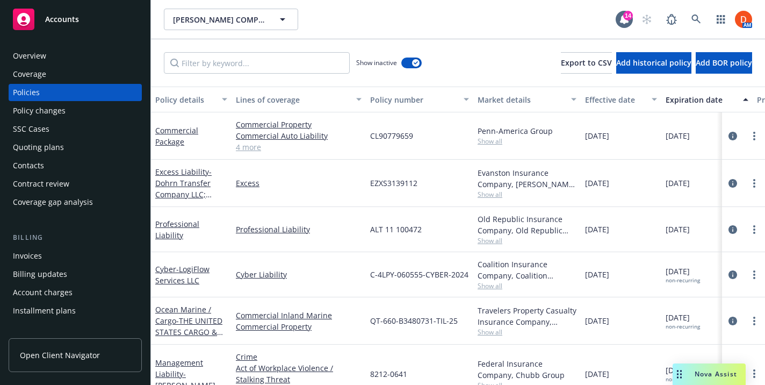 The width and height of the screenshot is (765, 385). What do you see at coordinates (75, 292) in the screenshot?
I see `a: Account charges` at bounding box center [75, 292].